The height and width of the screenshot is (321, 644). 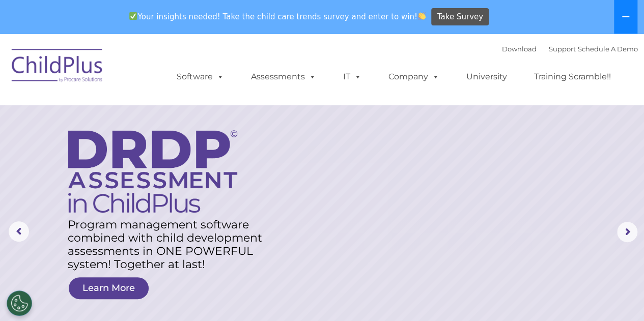 What do you see at coordinates (200, 77) in the screenshot?
I see `a: Software` at bounding box center [200, 77].